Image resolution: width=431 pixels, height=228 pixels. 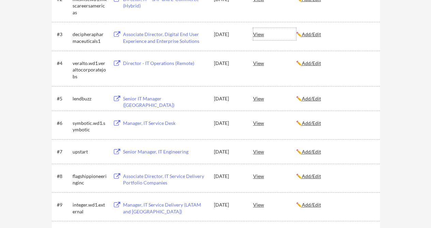 I want to click on div: Associate Director, Digital End User Experience and Enterprise Solutions, so click(x=165, y=38).